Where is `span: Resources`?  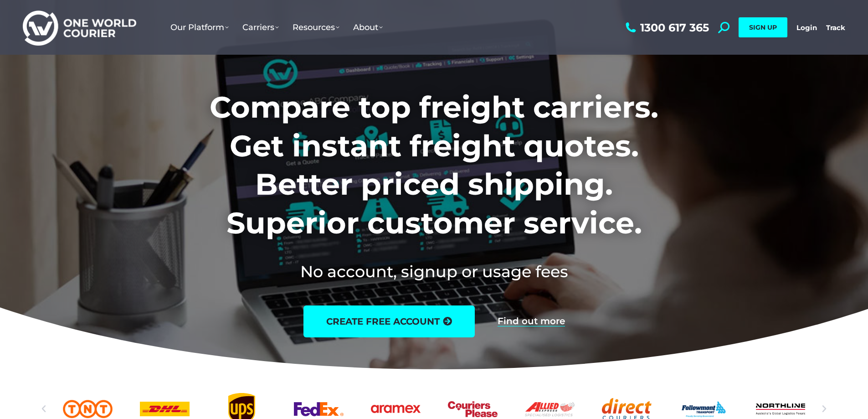
span: Resources is located at coordinates (315, 28).